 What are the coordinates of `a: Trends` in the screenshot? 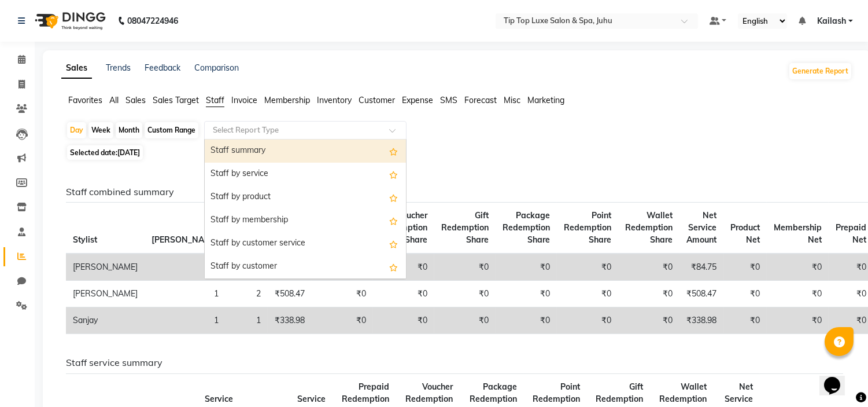 It's located at (118, 68).